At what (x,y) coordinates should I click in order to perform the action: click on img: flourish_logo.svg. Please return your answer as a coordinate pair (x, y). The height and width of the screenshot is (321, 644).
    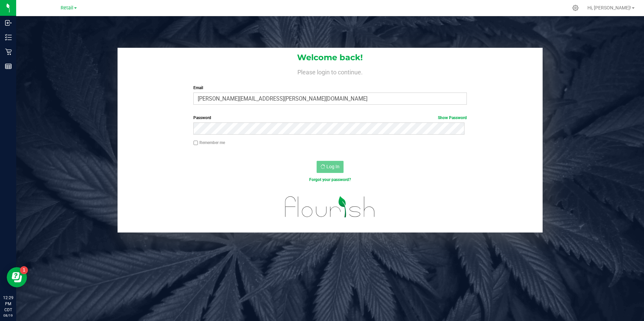
    Looking at the image, I should click on (330, 207).